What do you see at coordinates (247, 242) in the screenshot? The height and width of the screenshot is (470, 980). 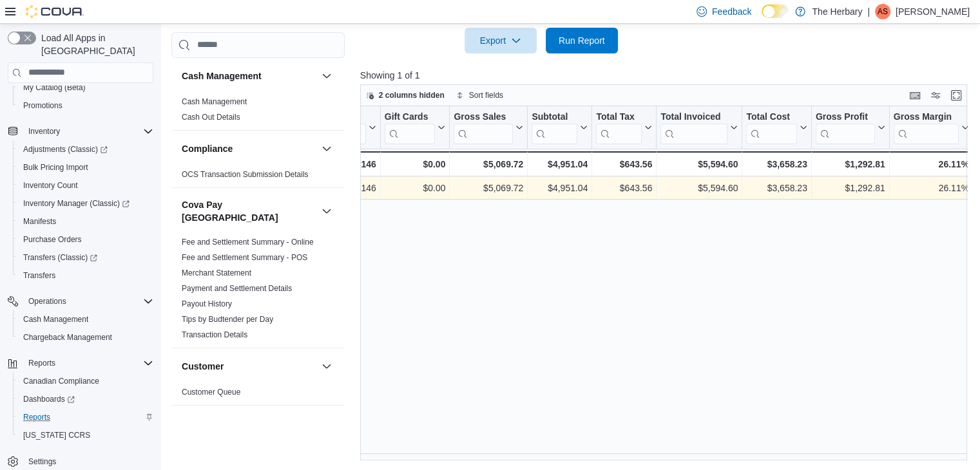 I see `a: Fee and Settlement Summary - Online` at bounding box center [247, 242].